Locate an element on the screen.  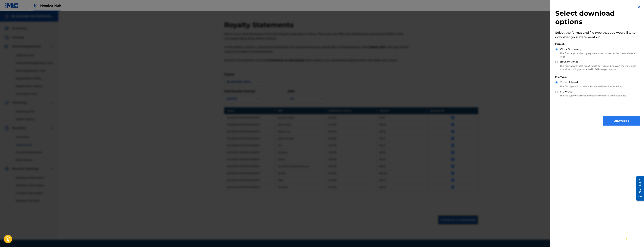
div: Need help? is located at coordinates (7, 13).